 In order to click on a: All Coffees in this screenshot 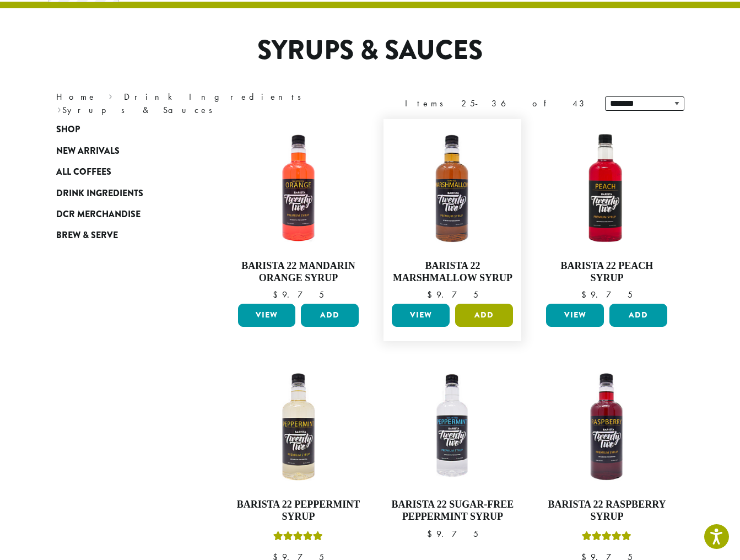, I will do `click(122, 172)`.